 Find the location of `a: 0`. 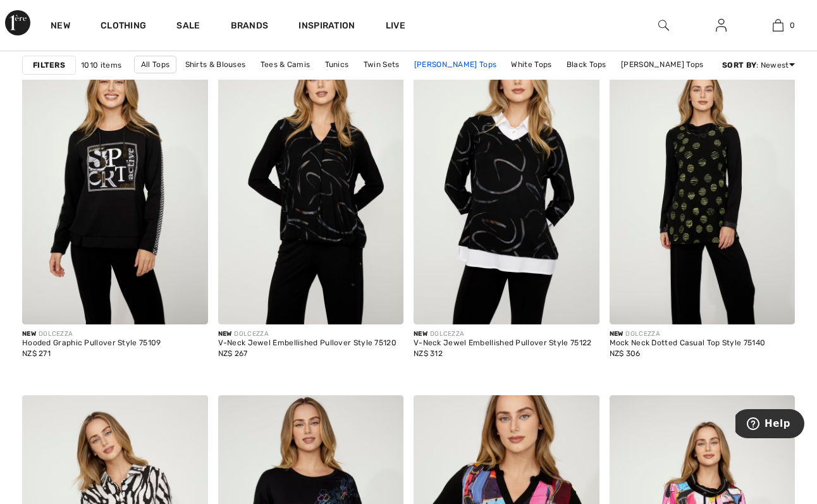

a: 0 is located at coordinates (779, 25).